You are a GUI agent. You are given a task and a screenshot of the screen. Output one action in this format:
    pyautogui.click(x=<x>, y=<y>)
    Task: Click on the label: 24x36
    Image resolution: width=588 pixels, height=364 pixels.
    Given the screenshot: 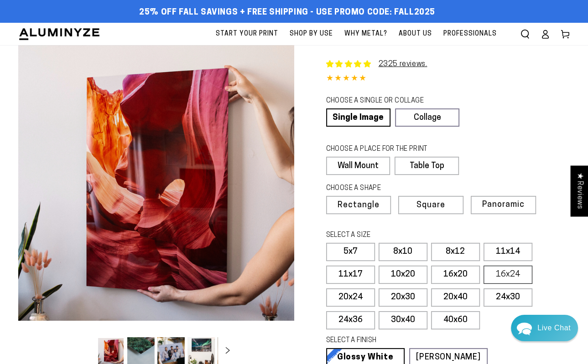 What is the action you would take?
    pyautogui.click(x=350, y=320)
    